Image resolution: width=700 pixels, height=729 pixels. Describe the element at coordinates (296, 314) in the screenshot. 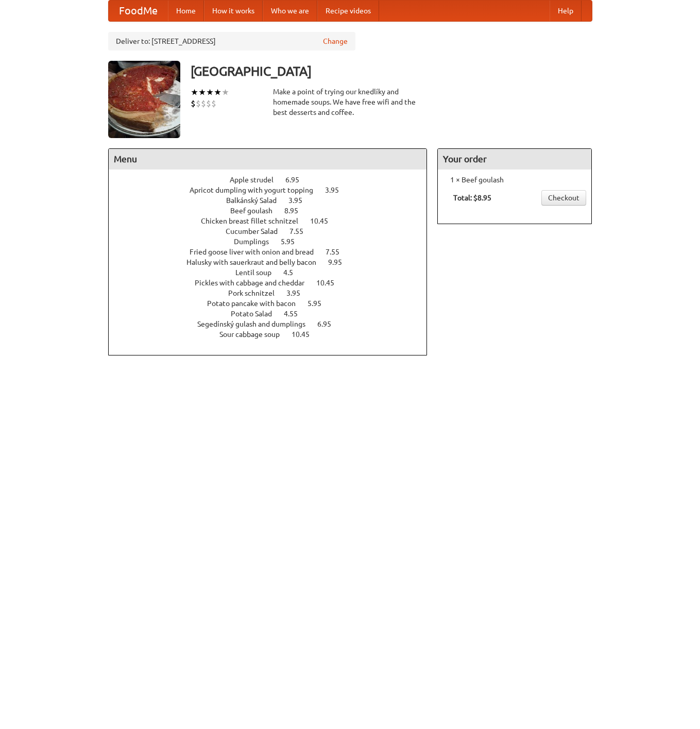

I see `span: 4.55` at that location.